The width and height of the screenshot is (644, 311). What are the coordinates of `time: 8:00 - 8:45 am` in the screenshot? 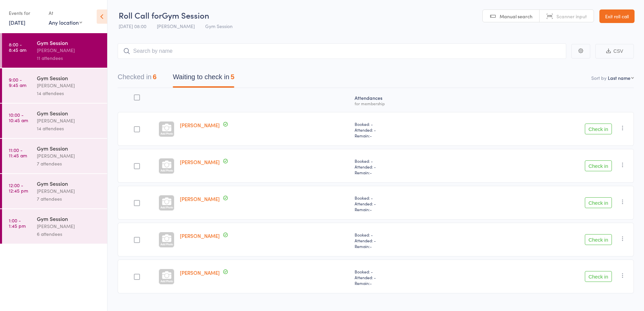 It's located at (18, 47).